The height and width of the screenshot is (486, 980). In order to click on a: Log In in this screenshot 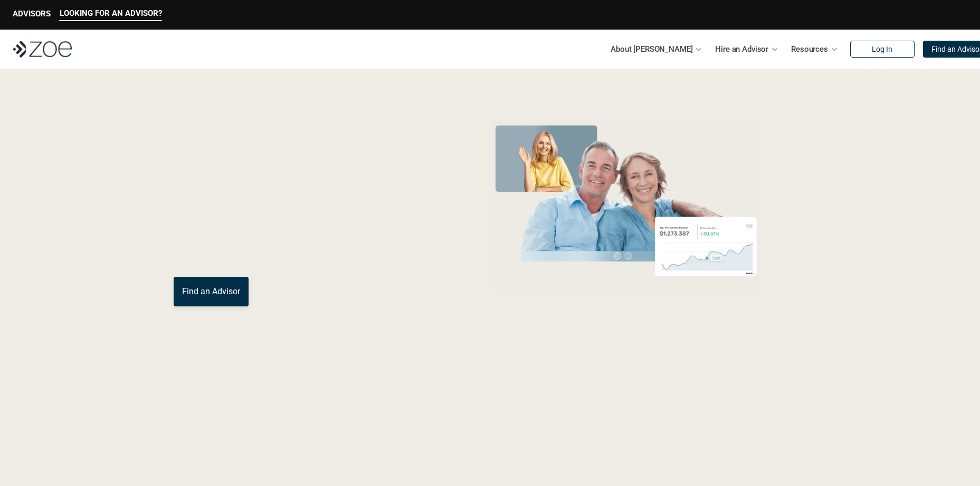, I will do `click(883, 49)`.